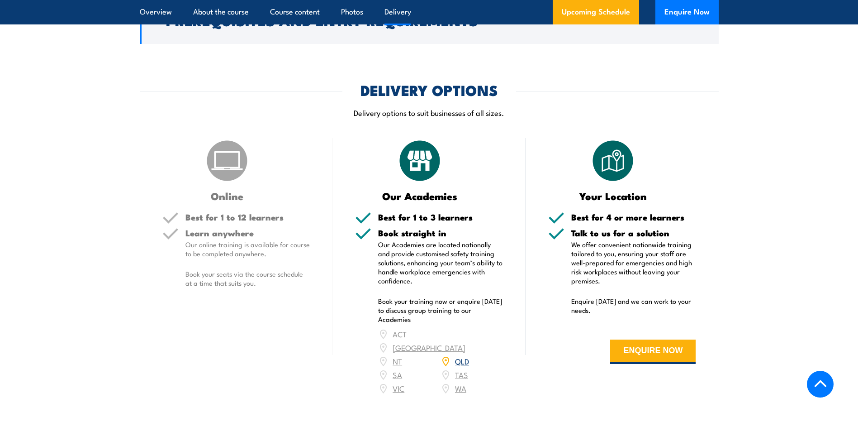 Image resolution: width=858 pixels, height=422 pixels. Describe the element at coordinates (248, 233) in the screenshot. I see `h5: Learn anywhere` at that location.